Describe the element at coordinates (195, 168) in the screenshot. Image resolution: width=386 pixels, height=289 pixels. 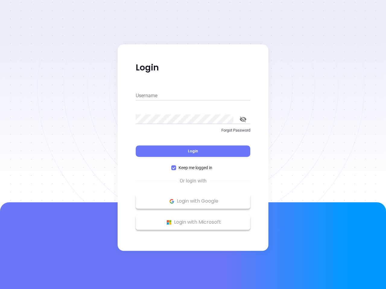
I see `span: Keep me logged in` at that location.